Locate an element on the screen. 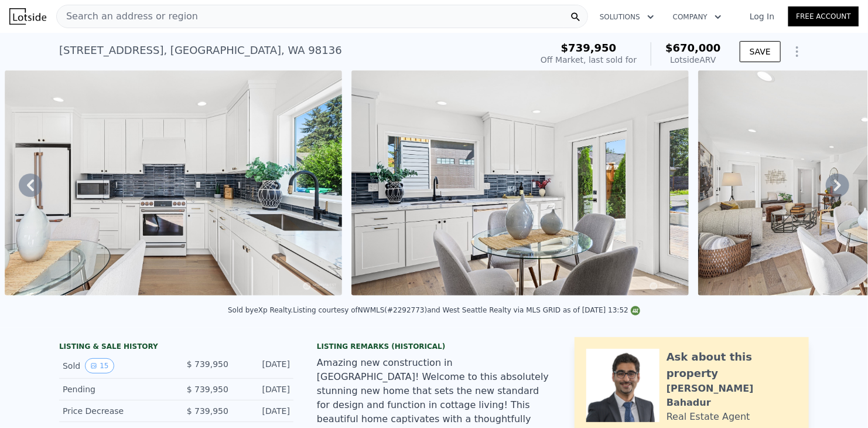  span: $670,000 is located at coordinates (693, 47).